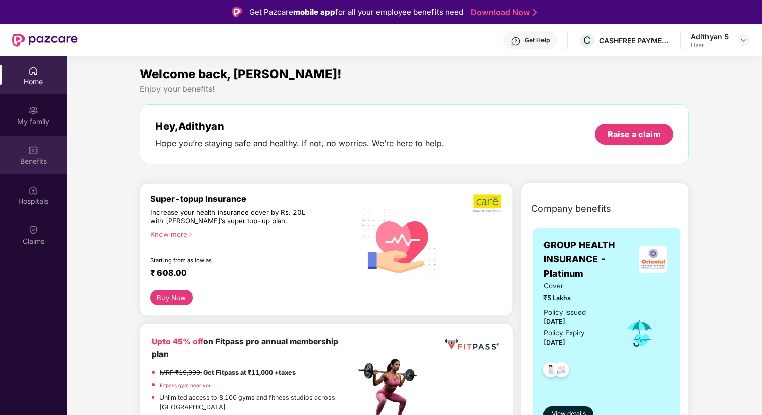 The height and width of the screenshot is (415, 762). I want to click on span: ₹5 Lakhs, so click(576, 298).